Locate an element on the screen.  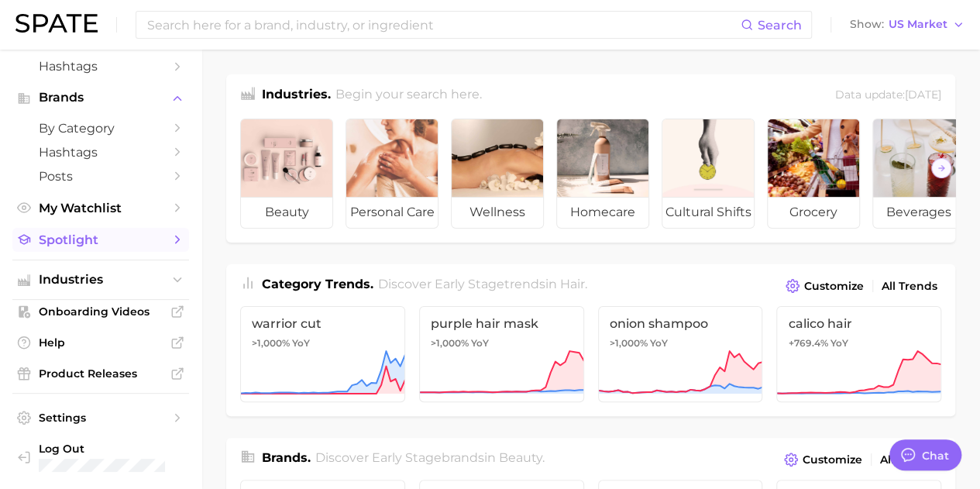
a: purple hair mask>1,000% YoY is located at coordinates (502, 354).